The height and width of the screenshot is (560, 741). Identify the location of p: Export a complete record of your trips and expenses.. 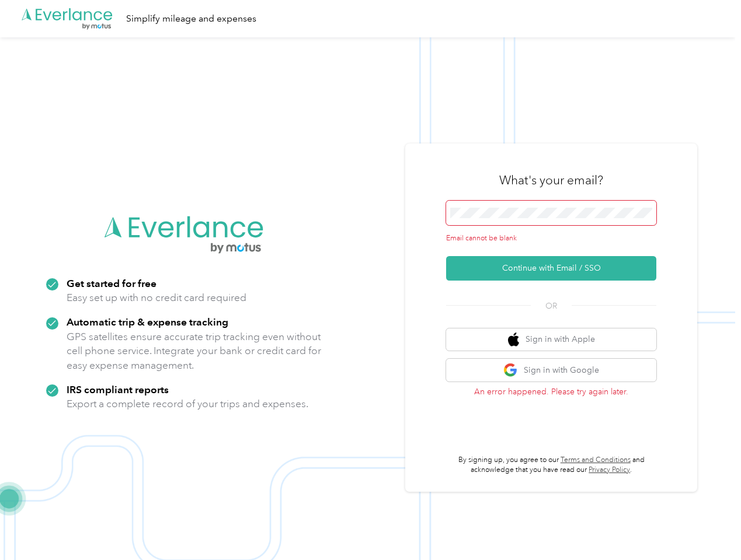
(188, 404).